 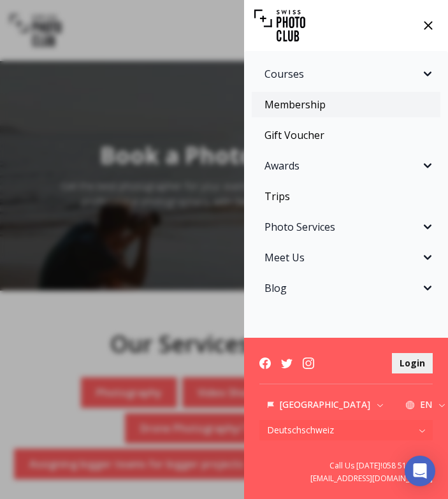 I want to click on b: Login, so click(x=412, y=364).